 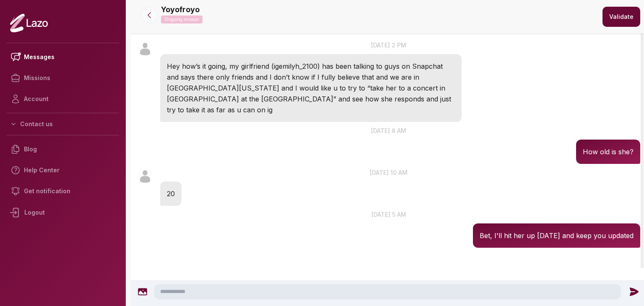 I want to click on div: Logout, so click(x=63, y=213).